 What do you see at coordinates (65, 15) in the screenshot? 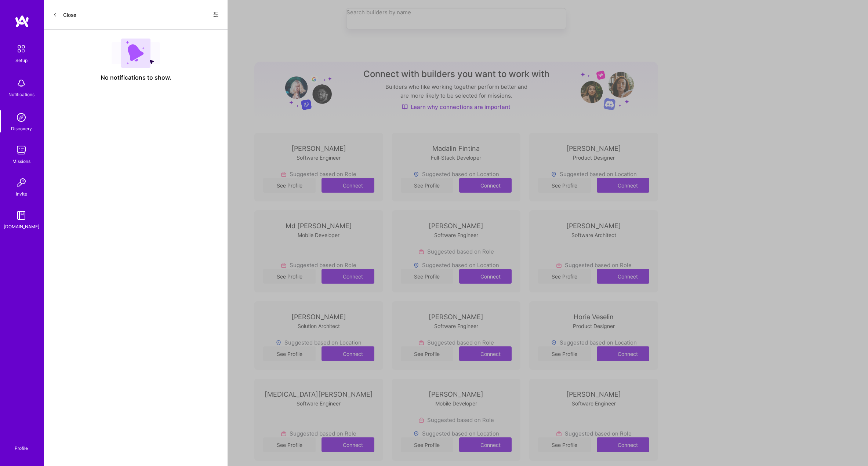
I see `button: Close` at bounding box center [65, 15].